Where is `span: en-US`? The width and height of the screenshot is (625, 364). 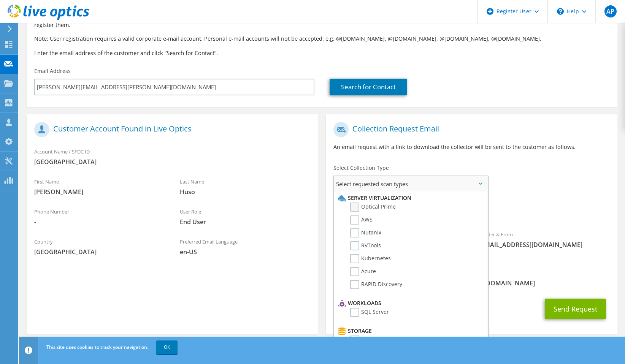
span: en-US is located at coordinates (245, 252).